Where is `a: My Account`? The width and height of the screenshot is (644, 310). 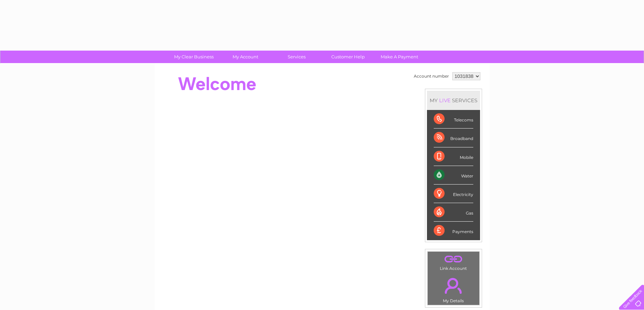
a: My Account is located at coordinates (245, 57).